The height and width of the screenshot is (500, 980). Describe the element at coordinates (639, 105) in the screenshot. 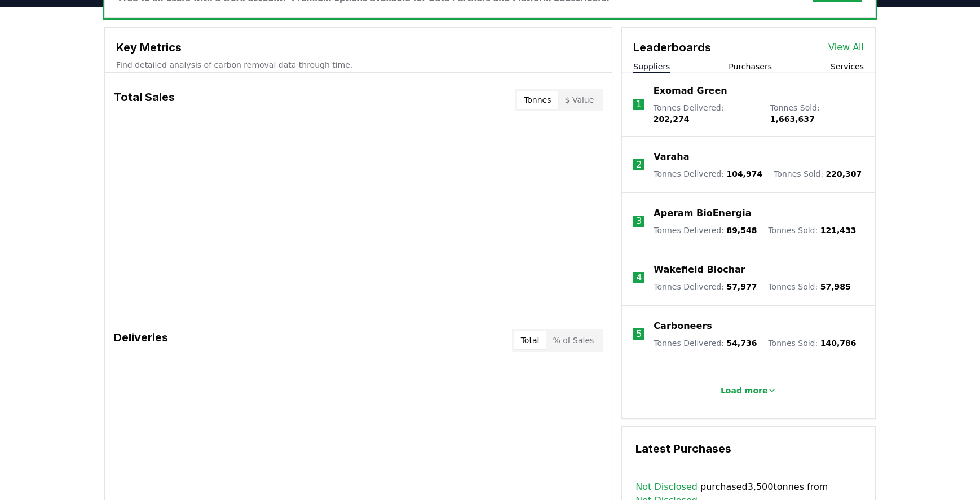

I see `p: 1` at that location.